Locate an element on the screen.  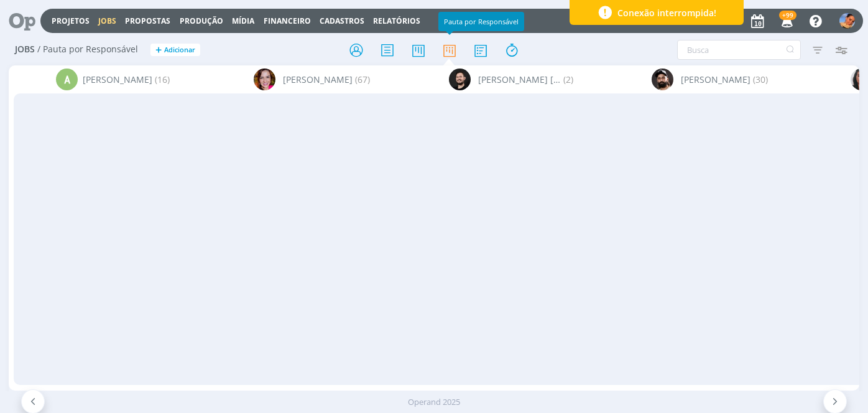
a: Produção is located at coordinates (201, 20).